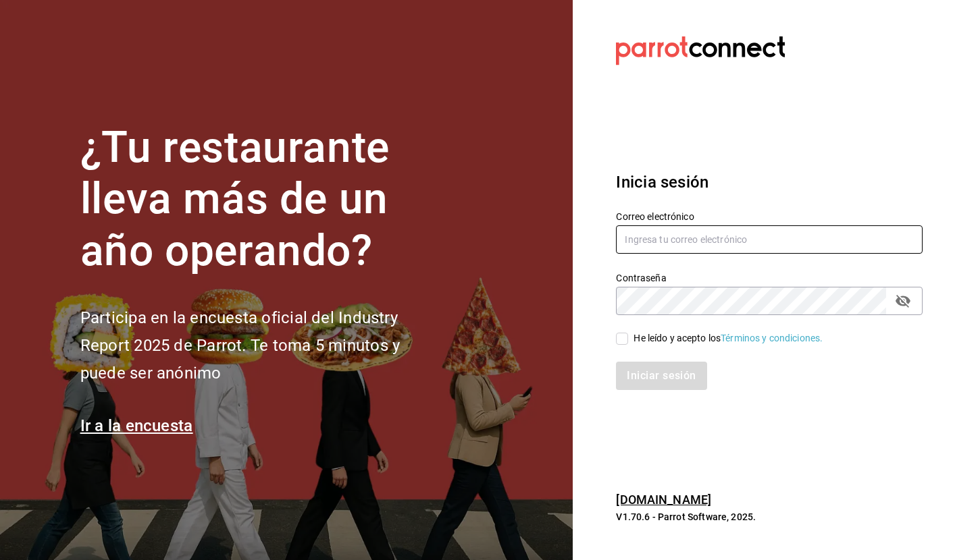  I want to click on label: Correo electrónico, so click(769, 216).